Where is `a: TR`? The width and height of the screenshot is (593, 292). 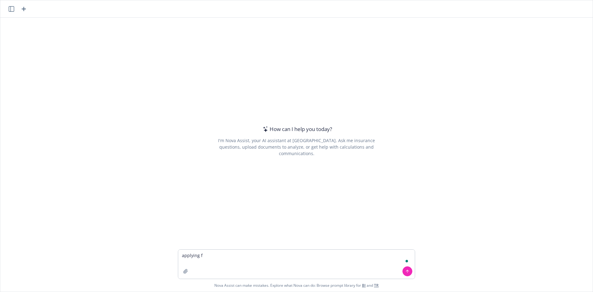 a: TR is located at coordinates (376, 285).